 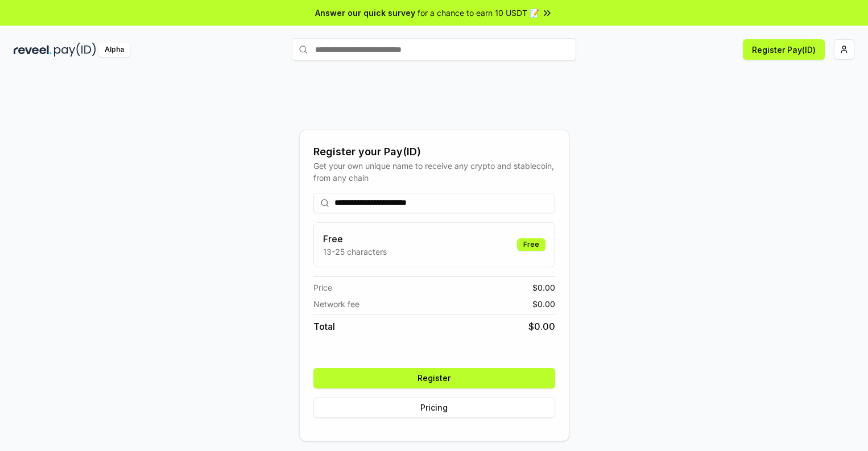 I want to click on img: pay_id, so click(x=75, y=50).